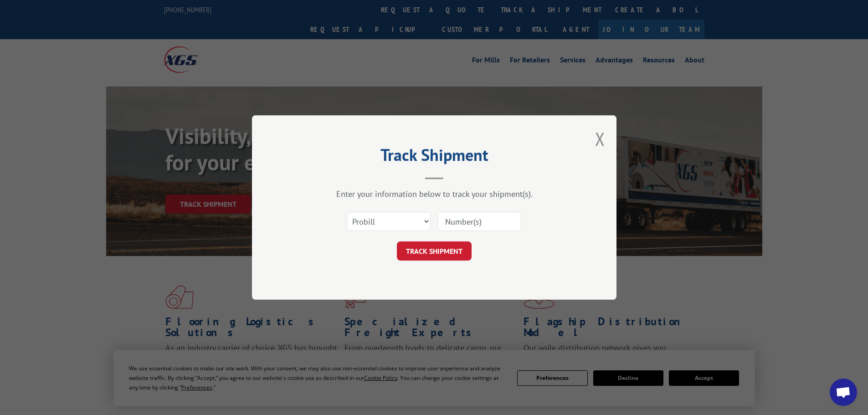 The width and height of the screenshot is (868, 415). Describe the element at coordinates (434, 194) in the screenshot. I see `div: Enter your information below to track your shipment(s).` at that location.